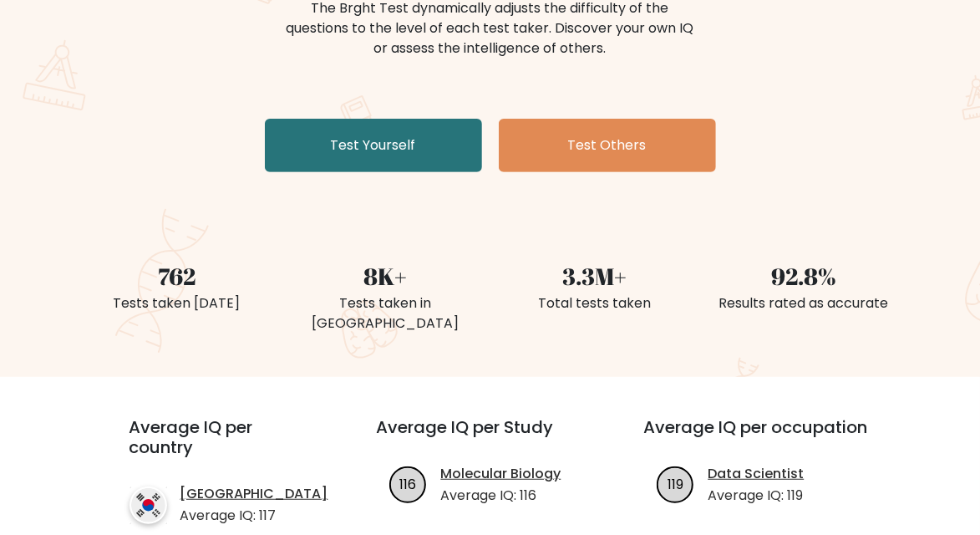  What do you see at coordinates (500, 474) in the screenshot?
I see `a: Molecular Biology` at bounding box center [500, 474].